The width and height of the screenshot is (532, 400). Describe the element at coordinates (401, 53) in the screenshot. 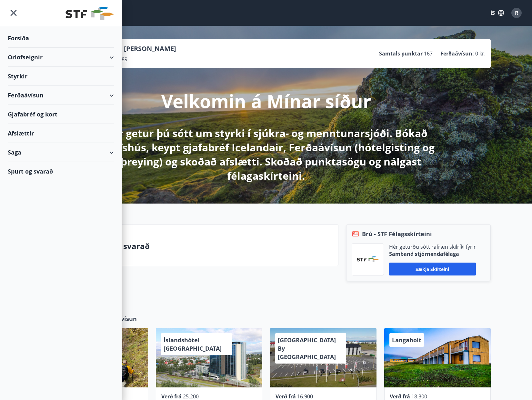

I see `p: Samtals punktar` at that location.